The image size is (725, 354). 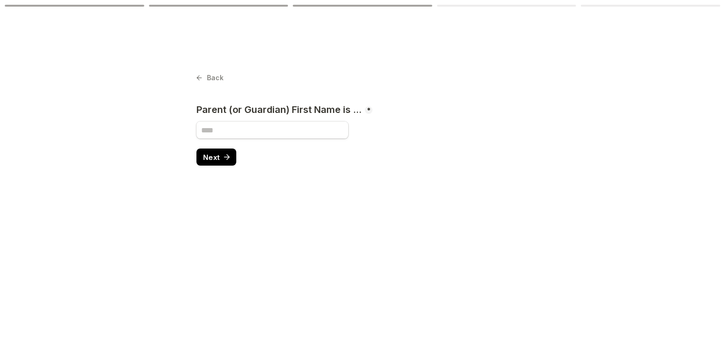 I want to click on button: Back, so click(x=210, y=78).